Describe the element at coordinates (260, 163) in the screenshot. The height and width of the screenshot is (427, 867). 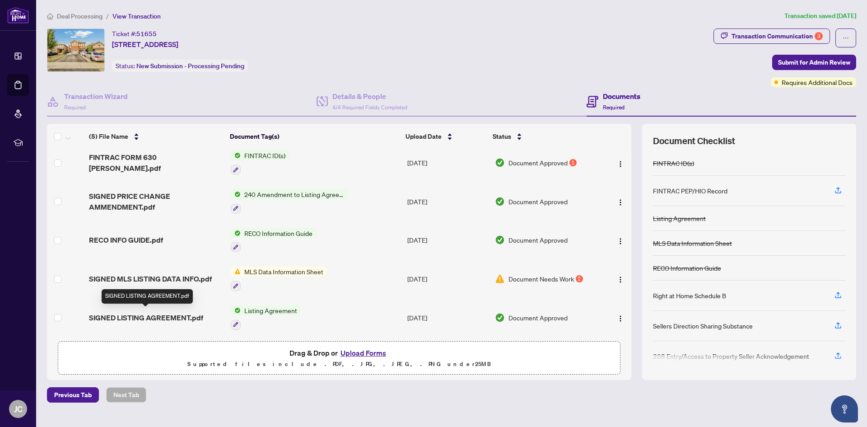
I see `button: Status IconFINTRAC ID(s)` at that location.